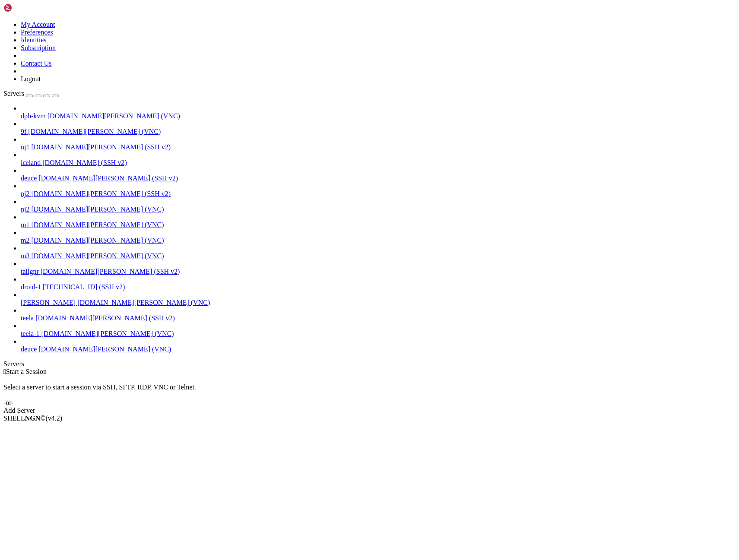  I want to click on div: Add Server, so click(369, 410).